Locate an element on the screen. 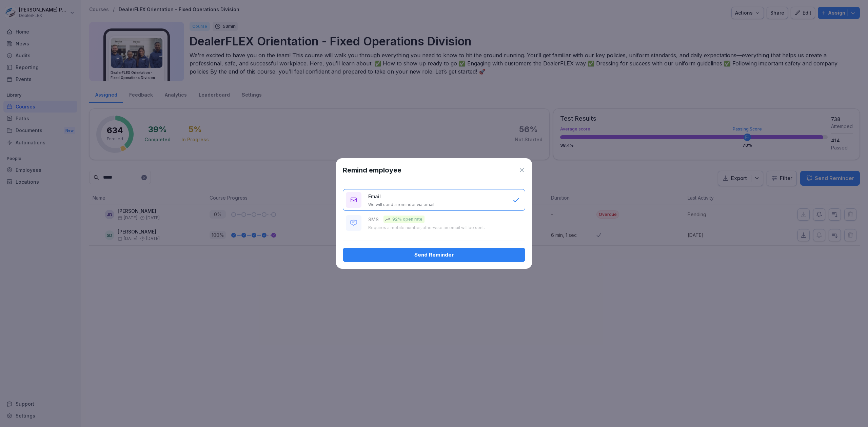  button: Send Reminder is located at coordinates (434, 255).